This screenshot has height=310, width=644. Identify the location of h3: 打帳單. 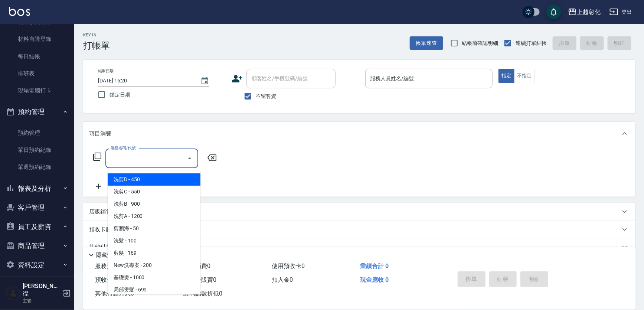
(96, 46).